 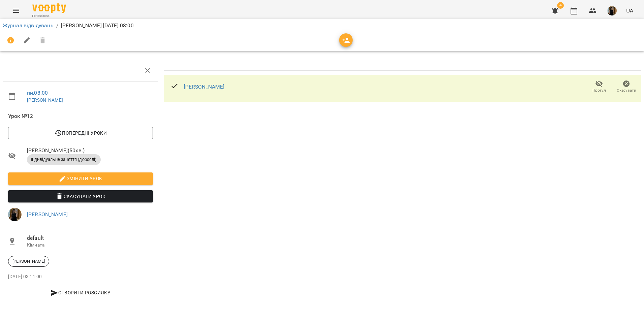 What do you see at coordinates (50, 8) in the screenshot?
I see `img: Voopty Logo` at bounding box center [50, 8].